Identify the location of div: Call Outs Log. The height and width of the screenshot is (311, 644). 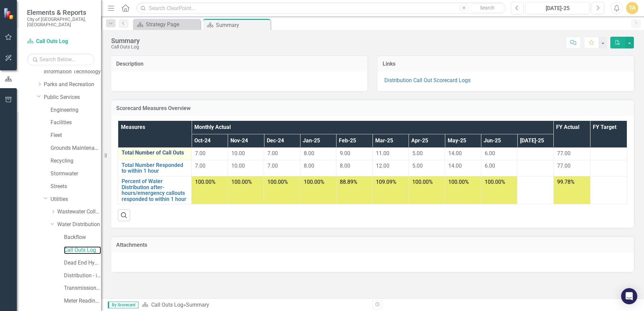
(125, 47).